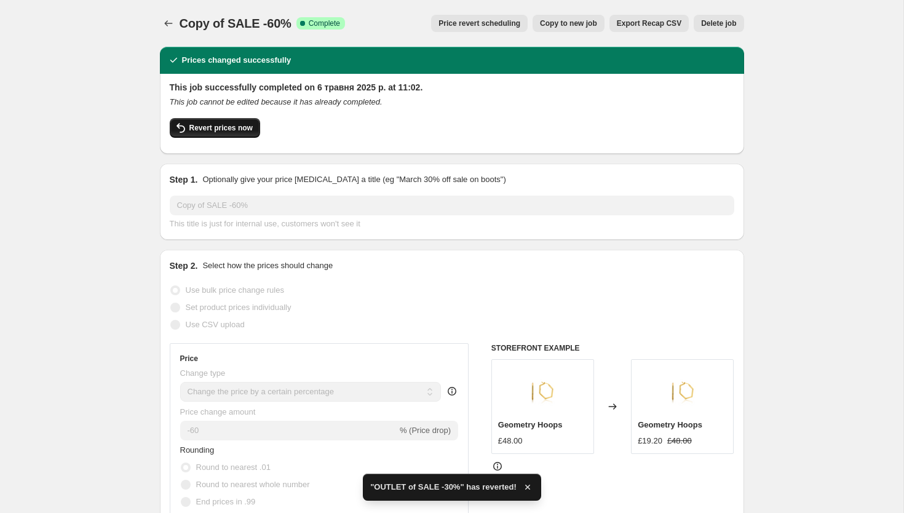 The image size is (904, 513). What do you see at coordinates (718, 23) in the screenshot?
I see `button: Delete job` at bounding box center [718, 23].